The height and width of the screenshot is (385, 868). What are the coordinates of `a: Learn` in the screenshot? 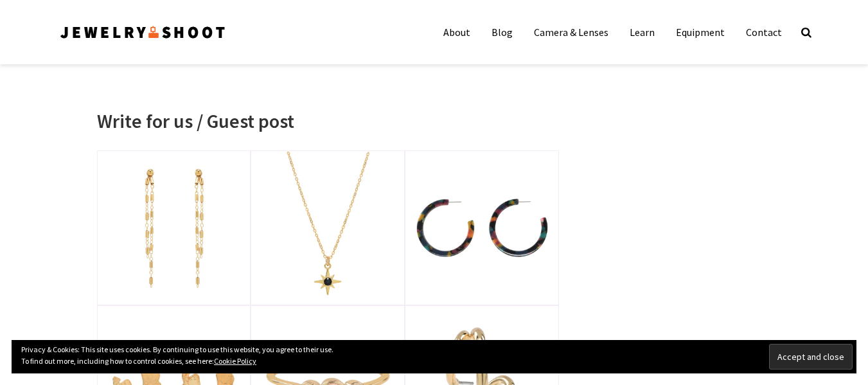 It's located at (642, 32).